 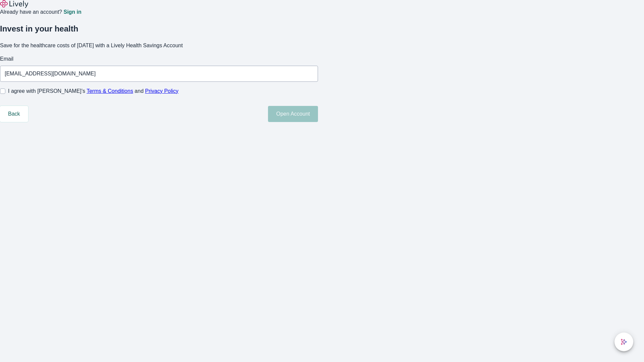 I want to click on svg: Lively AI Assistant, so click(x=624, y=341).